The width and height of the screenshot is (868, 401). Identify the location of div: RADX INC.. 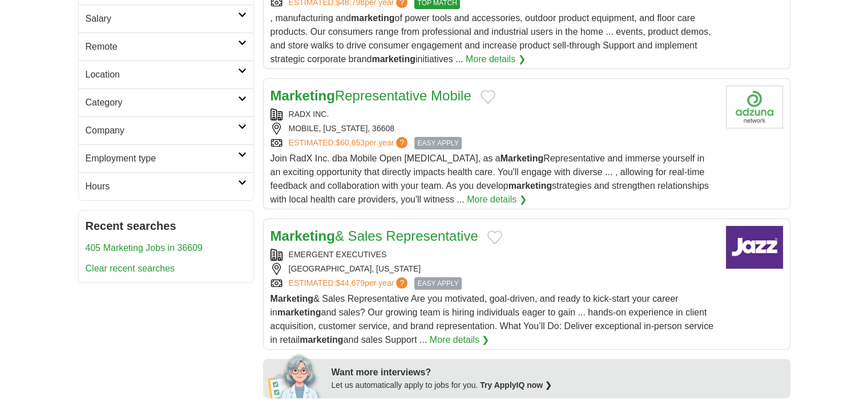
(494, 114).